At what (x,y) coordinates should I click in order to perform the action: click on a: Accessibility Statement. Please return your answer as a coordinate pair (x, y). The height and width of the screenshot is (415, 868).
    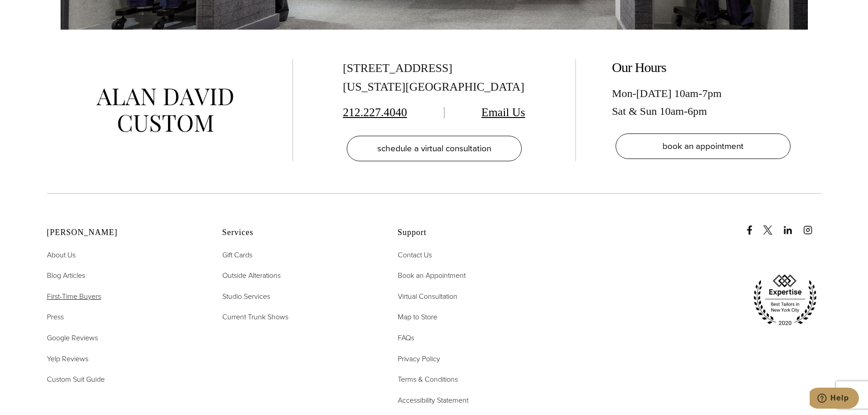
    Looking at the image, I should click on (433, 400).